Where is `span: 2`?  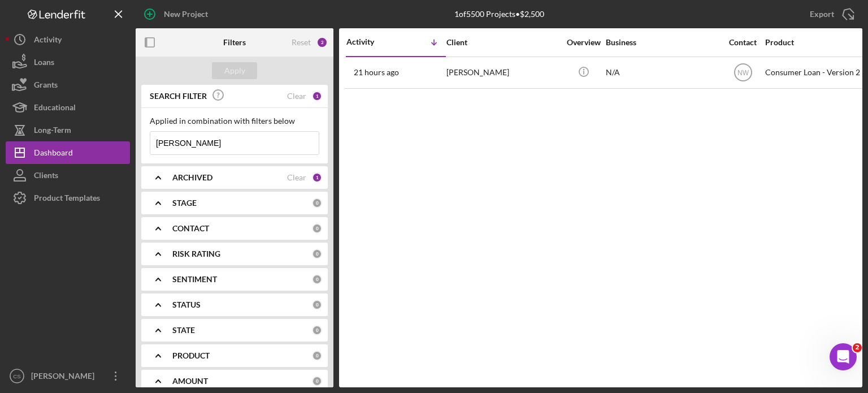
span: 2 is located at coordinates (857, 348).